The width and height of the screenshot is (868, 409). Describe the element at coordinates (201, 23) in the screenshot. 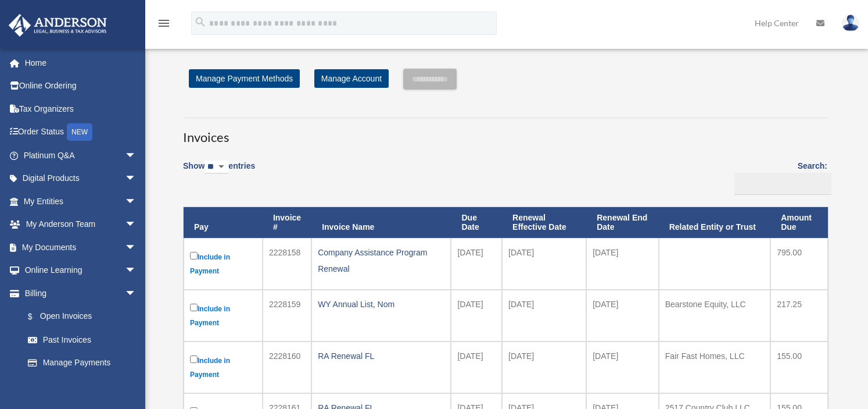

I see `i: search` at that location.